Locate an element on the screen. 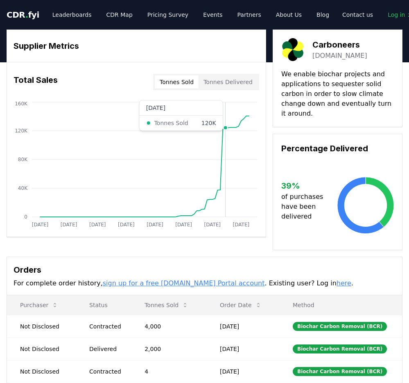 This screenshot has width=409, height=383. p: of purchases have been delivered is located at coordinates (309, 207).